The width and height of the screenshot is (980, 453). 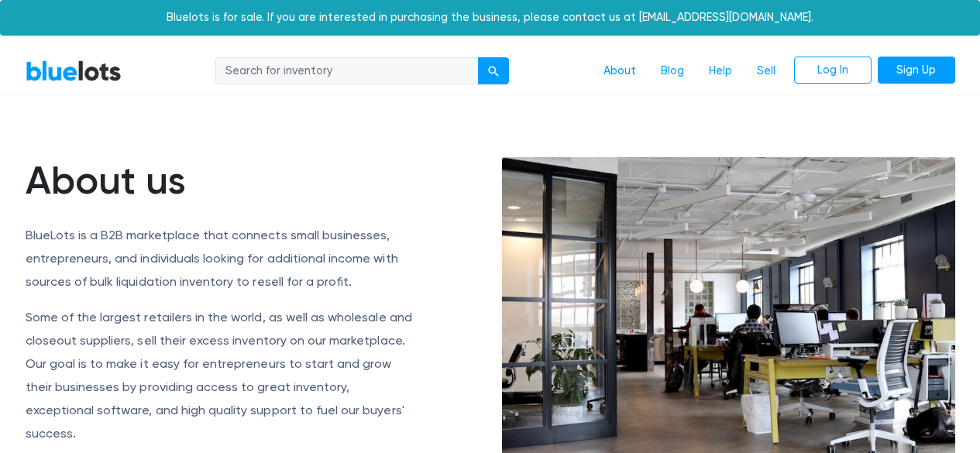 I want to click on a: Sell, so click(x=766, y=71).